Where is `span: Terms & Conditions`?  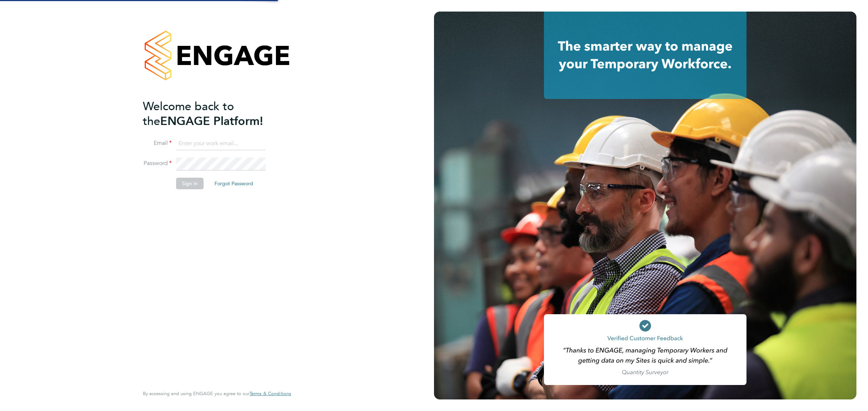 span: Terms & Conditions is located at coordinates (270, 394).